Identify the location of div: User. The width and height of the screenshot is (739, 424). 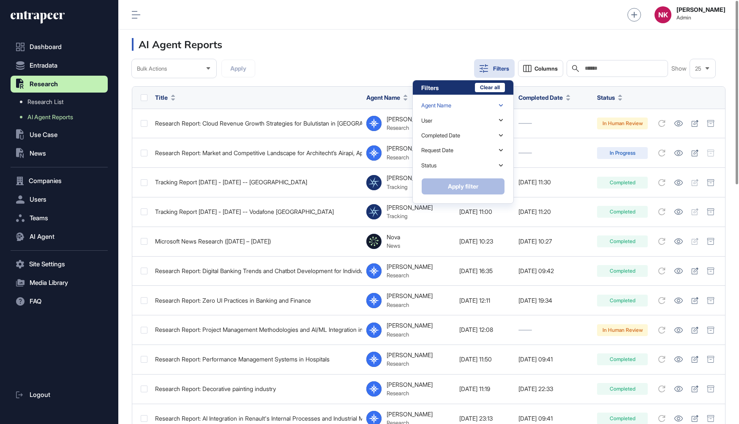
(427, 120).